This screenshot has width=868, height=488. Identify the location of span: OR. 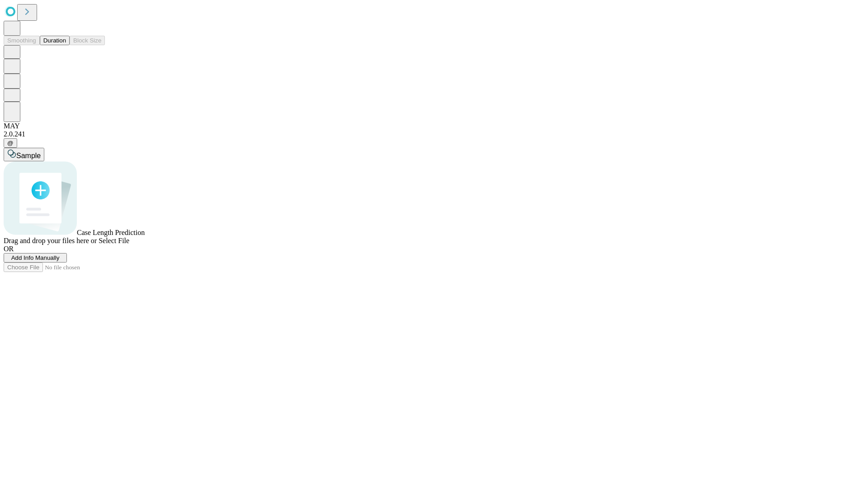
(9, 249).